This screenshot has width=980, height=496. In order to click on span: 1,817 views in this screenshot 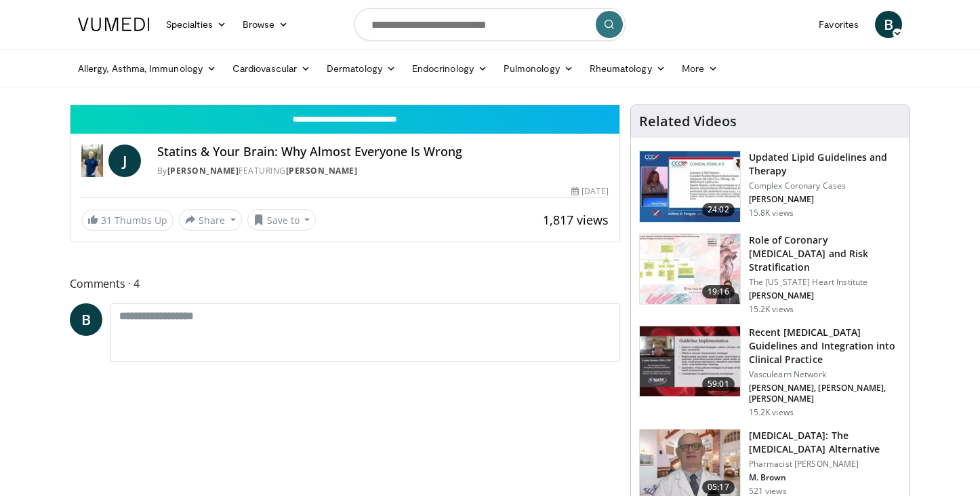, I will do `click(575, 219)`.